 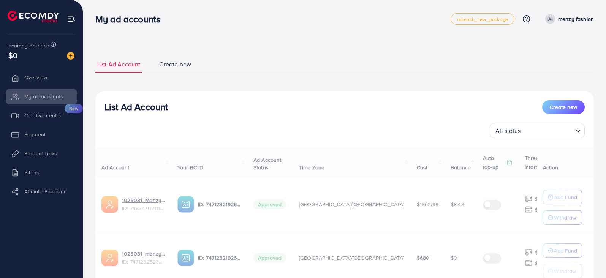 I want to click on span: $0, so click(x=13, y=55).